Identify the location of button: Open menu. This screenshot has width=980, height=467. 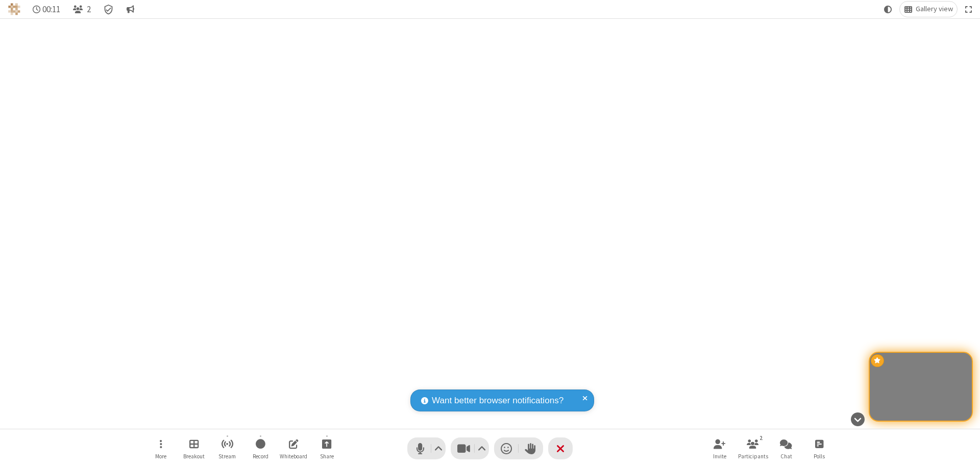
(161, 448).